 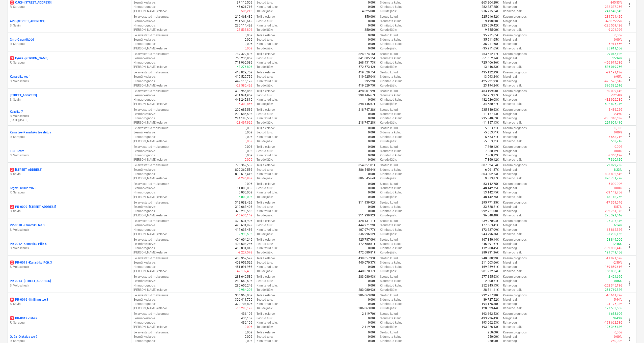 What do you see at coordinates (613, 100) in the screenshot?
I see `p: -482 926,08€` at bounding box center [613, 100].